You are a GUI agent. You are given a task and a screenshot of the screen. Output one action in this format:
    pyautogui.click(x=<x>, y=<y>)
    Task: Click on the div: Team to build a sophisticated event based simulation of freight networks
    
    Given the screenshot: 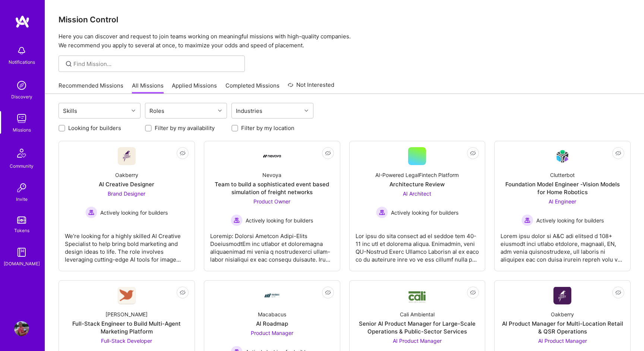 What is the action you would take?
    pyautogui.click(x=272, y=188)
    